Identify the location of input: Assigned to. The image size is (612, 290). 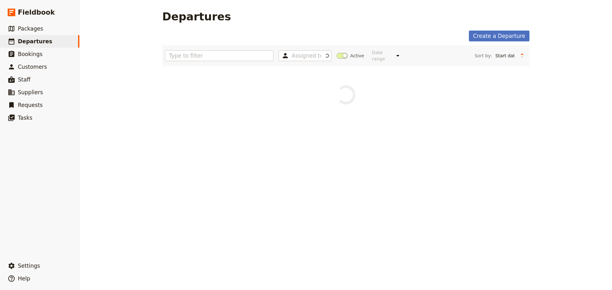
(306, 56).